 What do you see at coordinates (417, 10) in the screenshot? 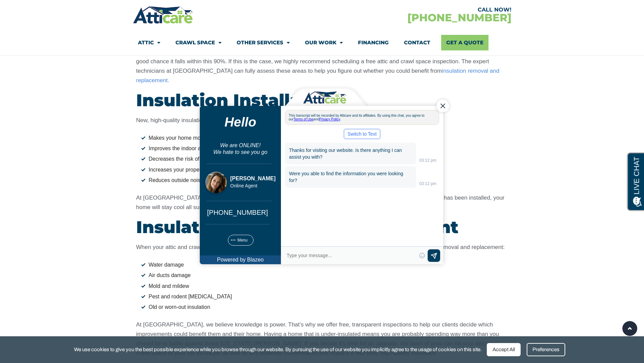
I see `div: CALL NOW!` at bounding box center [417, 10].